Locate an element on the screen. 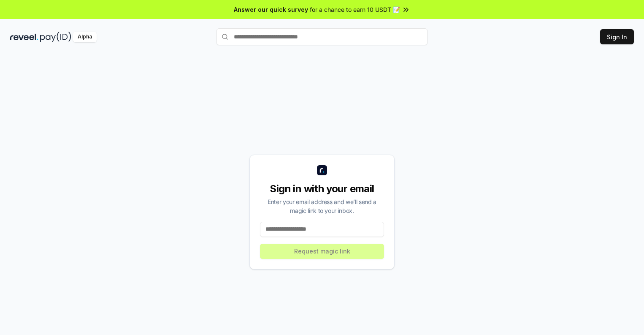 The image size is (644, 335). img: pay_id is located at coordinates (56, 37).